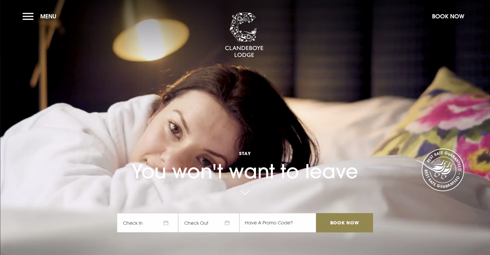 Image resolution: width=490 pixels, height=255 pixels. I want to click on span: Menu, so click(48, 16).